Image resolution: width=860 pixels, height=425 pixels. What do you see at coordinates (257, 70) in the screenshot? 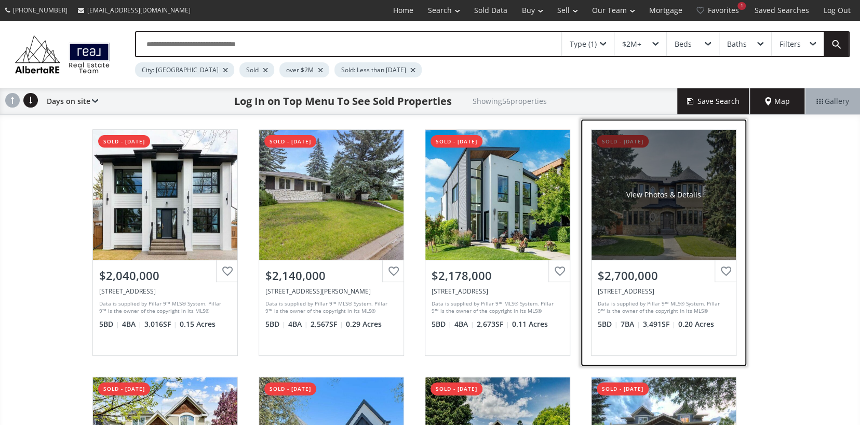
I see `div: Sold` at bounding box center [257, 70].